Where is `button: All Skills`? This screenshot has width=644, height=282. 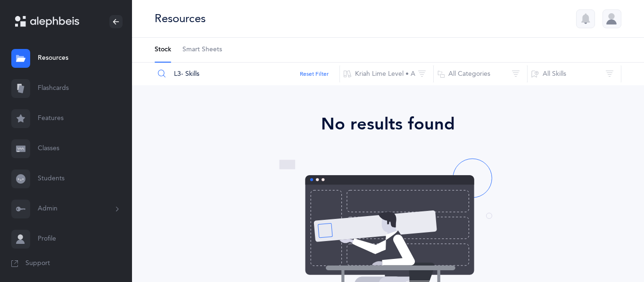
button: All Skills is located at coordinates (574, 74).